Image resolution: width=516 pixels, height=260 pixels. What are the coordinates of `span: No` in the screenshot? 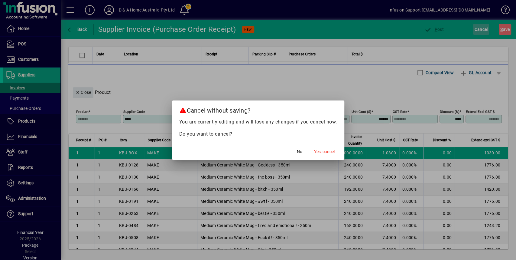 It's located at (300, 152).